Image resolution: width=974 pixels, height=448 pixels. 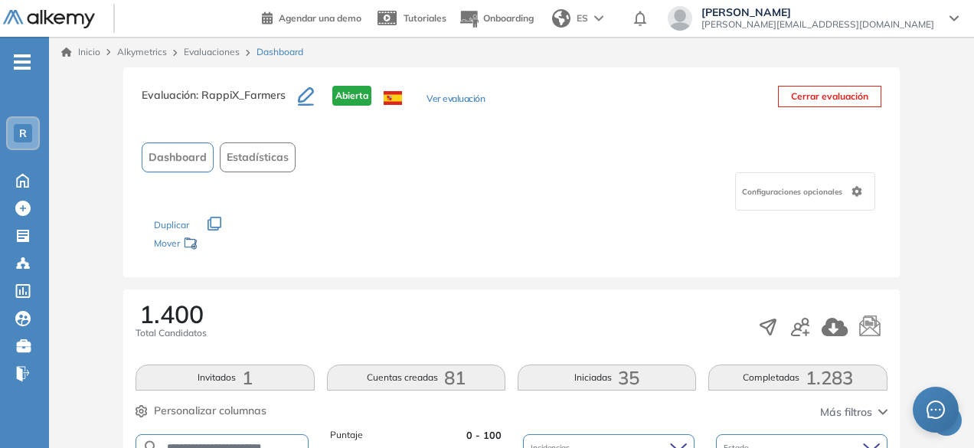 What do you see at coordinates (484, 435) in the screenshot?
I see `span: 0 - 100` at bounding box center [484, 435].